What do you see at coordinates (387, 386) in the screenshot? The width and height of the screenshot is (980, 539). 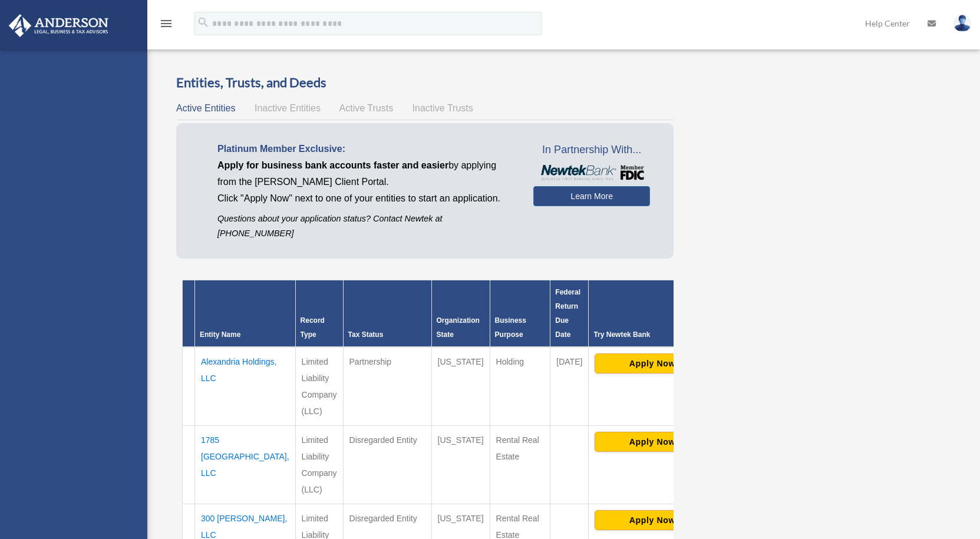 I see `td: Partnership` at bounding box center [387, 386].